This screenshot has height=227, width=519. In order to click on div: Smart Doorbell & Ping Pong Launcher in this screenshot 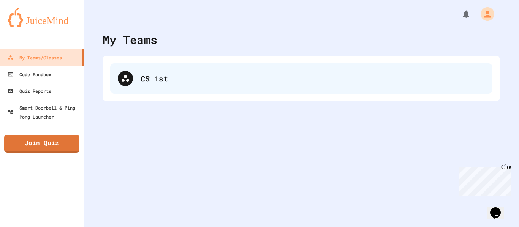, I will do `click(44, 112)`.